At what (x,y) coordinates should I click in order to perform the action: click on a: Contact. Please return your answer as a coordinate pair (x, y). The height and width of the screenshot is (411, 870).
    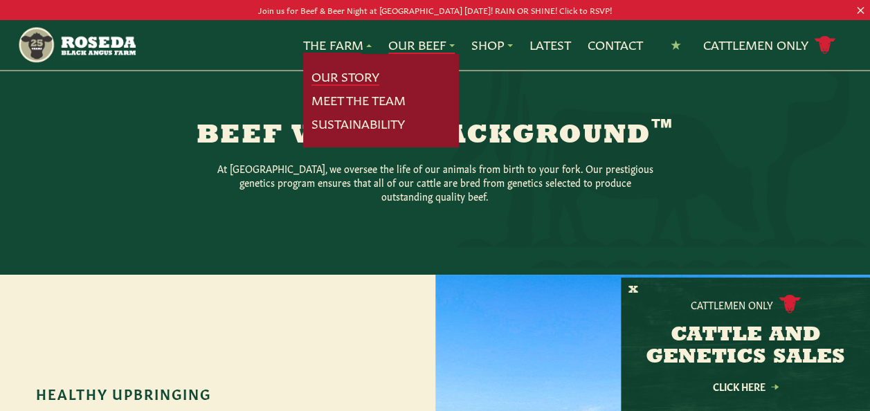
    Looking at the image, I should click on (616, 45).